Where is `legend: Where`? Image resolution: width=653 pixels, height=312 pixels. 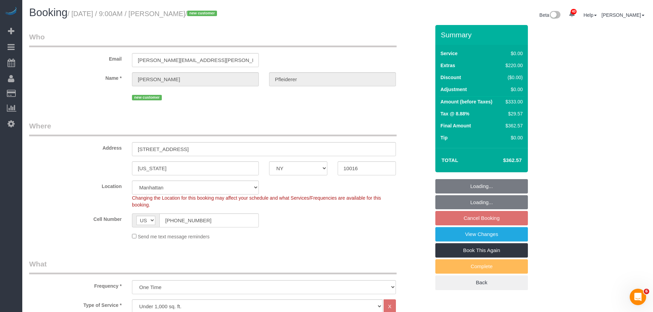 legend: Where is located at coordinates (213, 129).